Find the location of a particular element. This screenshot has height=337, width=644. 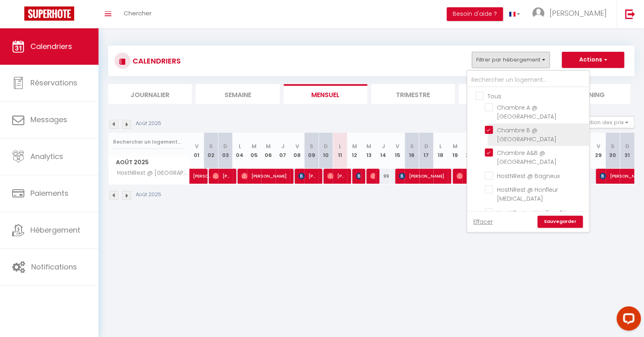

button: Filtrer par hébergement is located at coordinates (511, 60).